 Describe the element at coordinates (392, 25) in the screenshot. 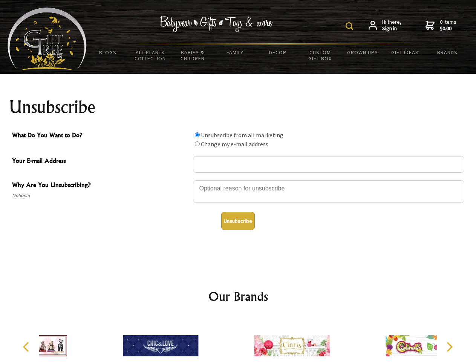

I see `span: Hi there,` at that location.